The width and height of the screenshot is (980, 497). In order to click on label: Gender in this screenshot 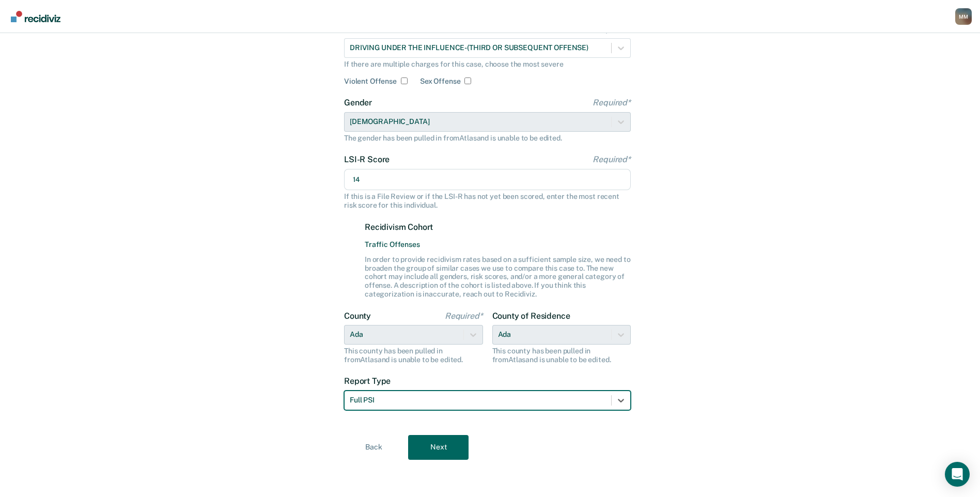, I will do `click(487, 102)`.